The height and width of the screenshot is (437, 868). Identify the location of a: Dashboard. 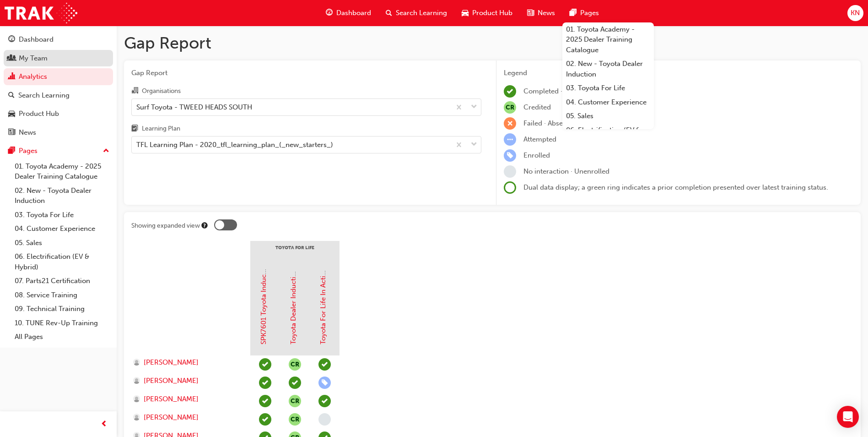
(58, 40).